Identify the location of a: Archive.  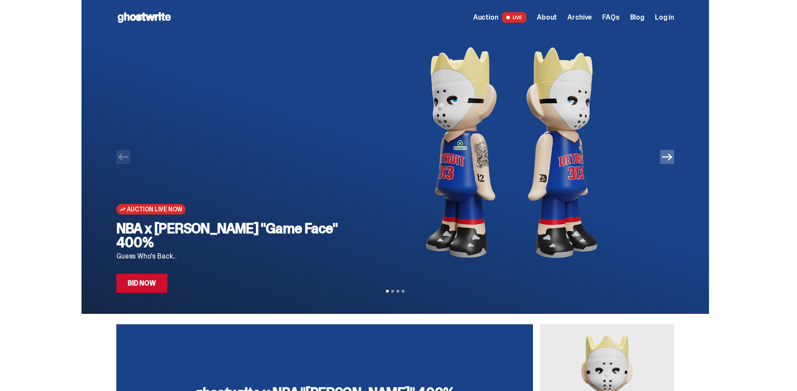
(580, 17).